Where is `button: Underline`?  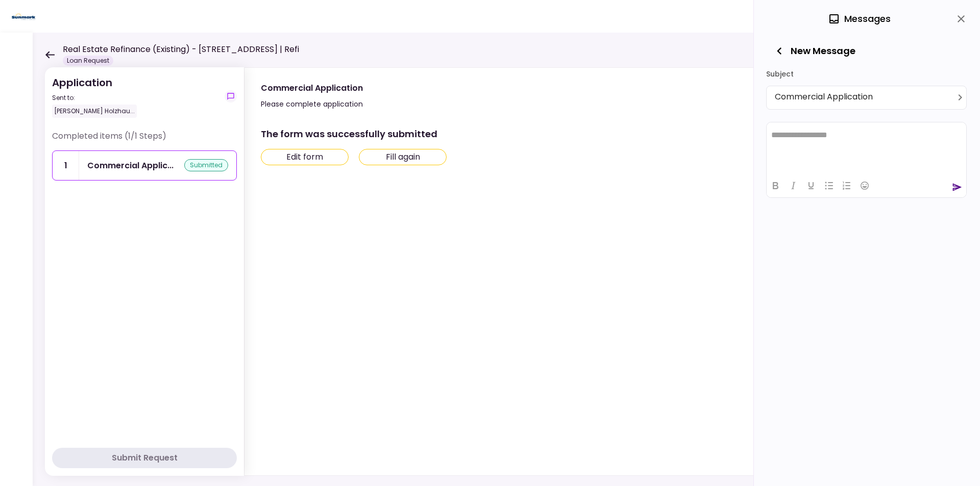
button: Underline is located at coordinates (811, 186).